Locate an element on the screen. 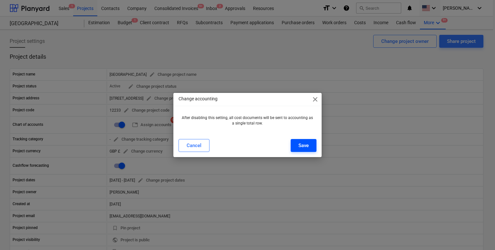 The image size is (495, 250). div: Chat Widget is located at coordinates (479, 234).